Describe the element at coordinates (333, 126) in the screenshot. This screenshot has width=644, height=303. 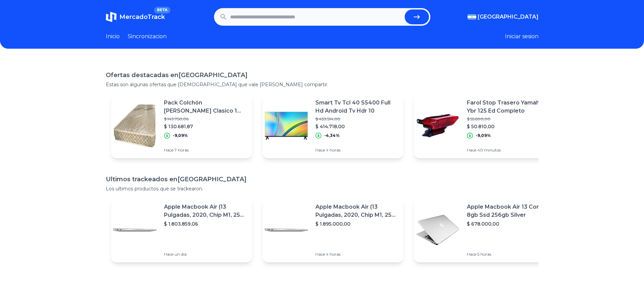
I see `a: Featured imageSmart Tv Tcl 40 S5400 Full Hd Android Tv Hdr 10$ 433.514,00$ 414.718,00-4,34%Hace 4...` at that location.